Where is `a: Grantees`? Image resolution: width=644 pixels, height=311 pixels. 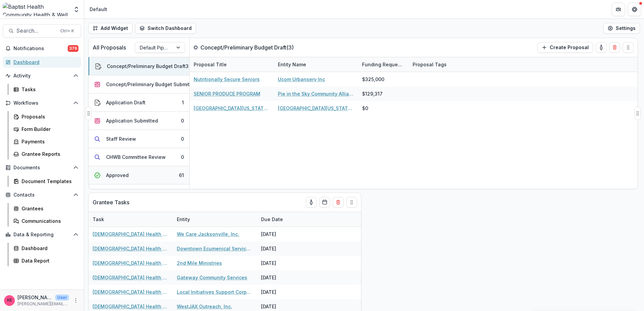 a: Grantees is located at coordinates (46, 208).